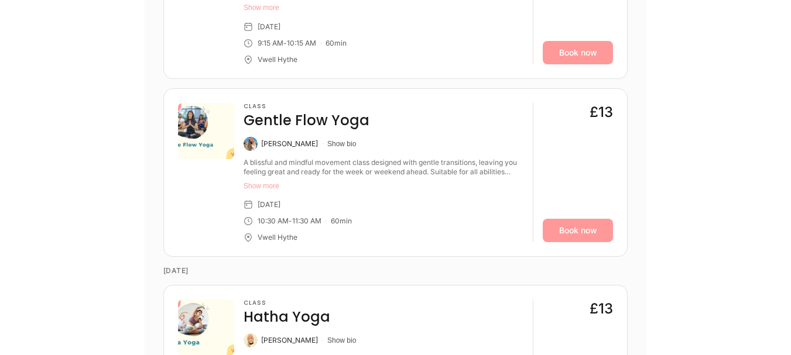 The height and width of the screenshot is (355, 791). What do you see at coordinates (251, 341) in the screenshot?
I see `img: Kate Alexander` at bounding box center [251, 341].